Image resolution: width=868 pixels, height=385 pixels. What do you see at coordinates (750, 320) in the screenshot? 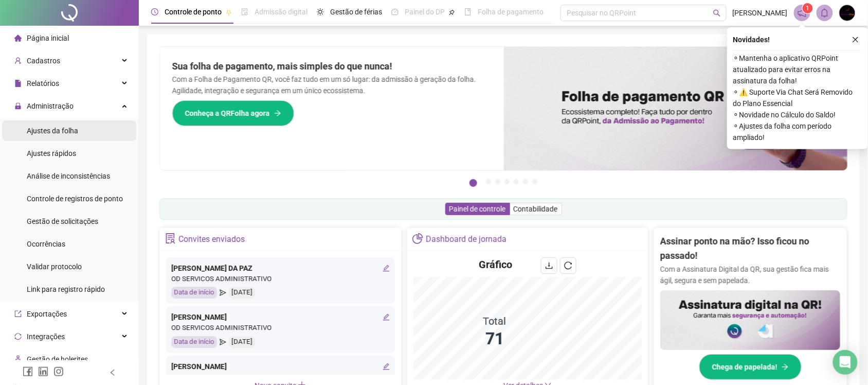
I see `img: banner%2F02c71560-61a6-44d4-94b9-c8ab97240462.png` at bounding box center [750, 320].